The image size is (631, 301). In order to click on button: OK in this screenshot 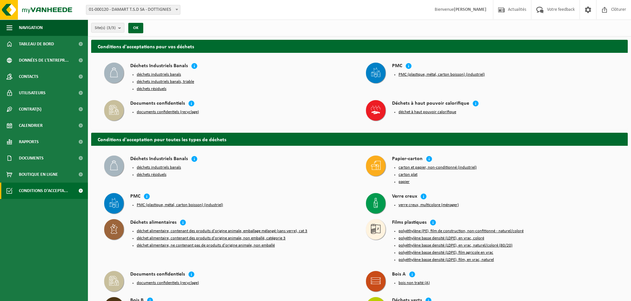, I will do `click(136, 28)`.